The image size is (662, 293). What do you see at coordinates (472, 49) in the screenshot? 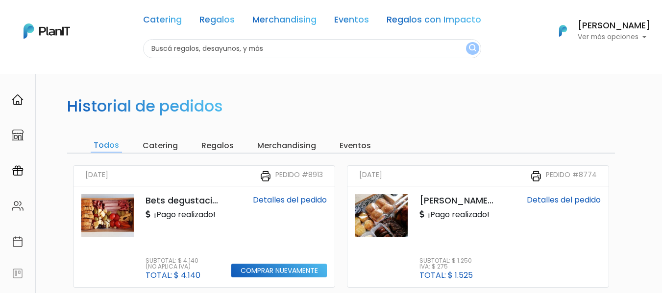
I see `img: search_button-432b6d5273f82d61273b3651a40e1bd1b912527efae98b1b7a1b2c0702e16a8d.svg` at bounding box center [472, 49].